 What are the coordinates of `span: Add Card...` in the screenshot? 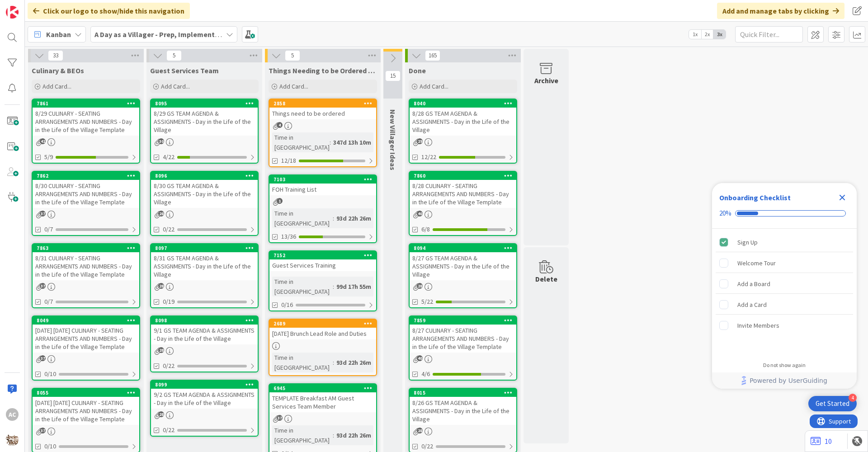 It's located at (434, 86).